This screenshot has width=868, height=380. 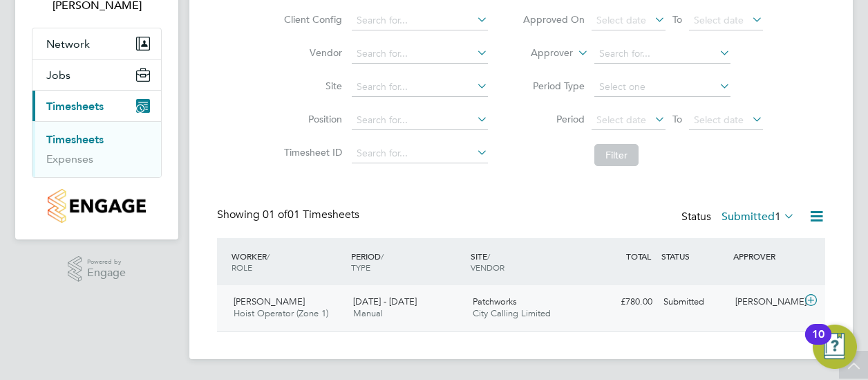 What do you see at coordinates (367, 313) in the screenshot?
I see `span: Manual` at bounding box center [367, 313].